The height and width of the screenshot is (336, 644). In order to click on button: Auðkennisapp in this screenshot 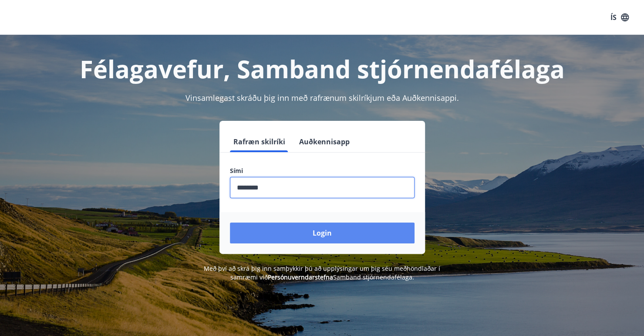, I will do `click(325, 141)`.